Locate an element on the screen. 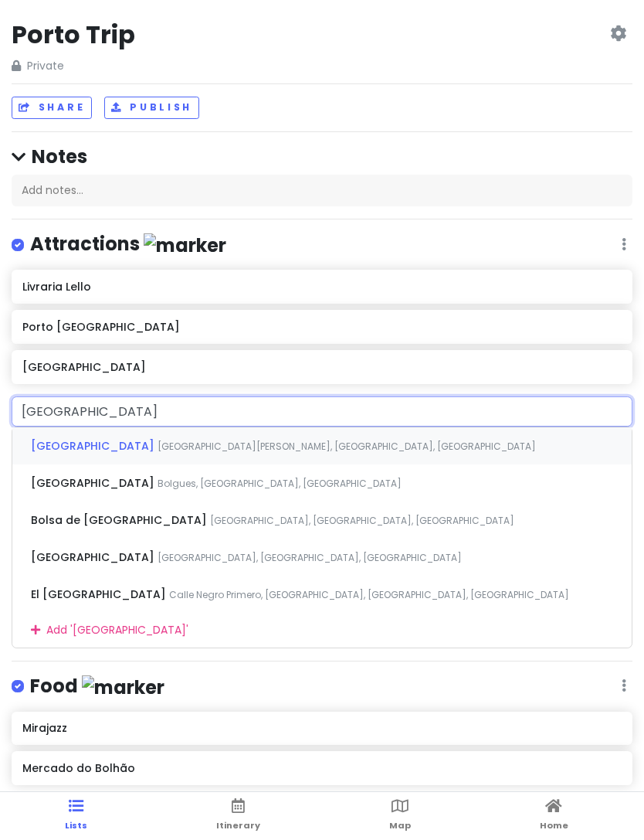  span: Private is located at coordinates (73, 66).